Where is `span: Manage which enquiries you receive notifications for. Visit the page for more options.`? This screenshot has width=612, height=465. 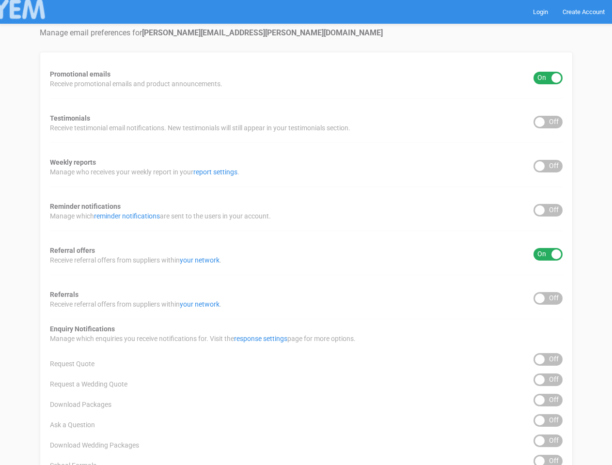 span: Manage which enquiries you receive notifications for. Visit the page for more options. is located at coordinates (203, 339).